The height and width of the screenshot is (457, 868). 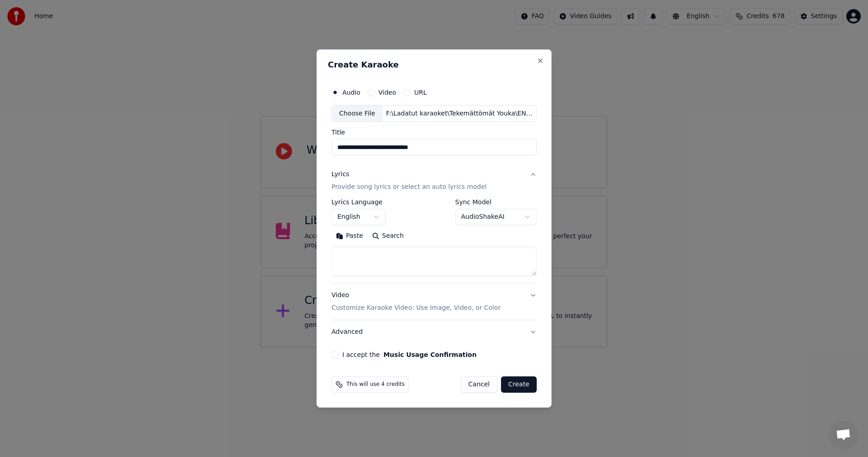 What do you see at coordinates (375, 384) in the screenshot?
I see `span: This will use 4 credits` at bounding box center [375, 384].